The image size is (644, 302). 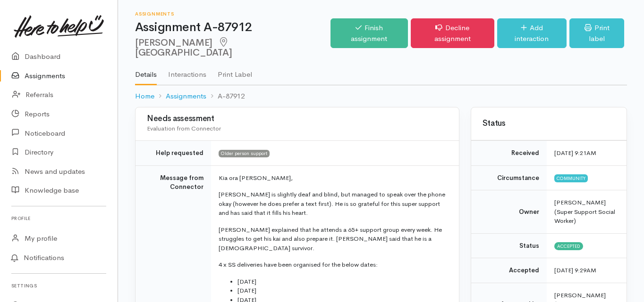 What do you see at coordinates (532, 33) in the screenshot?
I see `a: Add interaction` at bounding box center [532, 33].